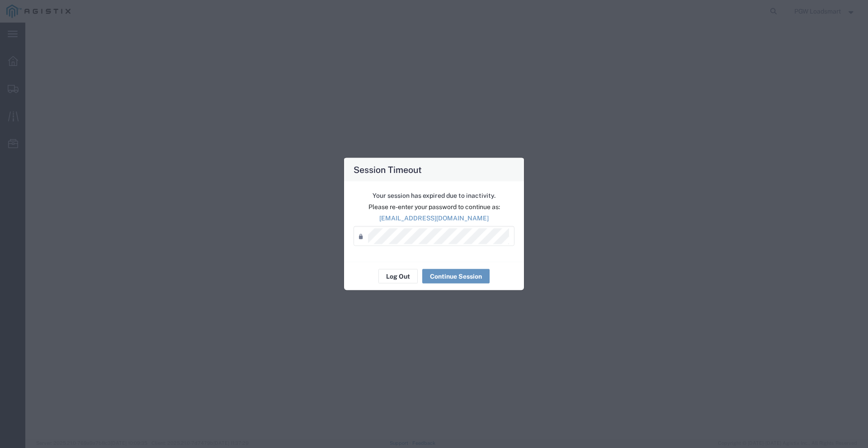 The image size is (868, 448). What do you see at coordinates (434, 196) in the screenshot?
I see `p: Your session has expired due to inactivity.` at bounding box center [434, 196].